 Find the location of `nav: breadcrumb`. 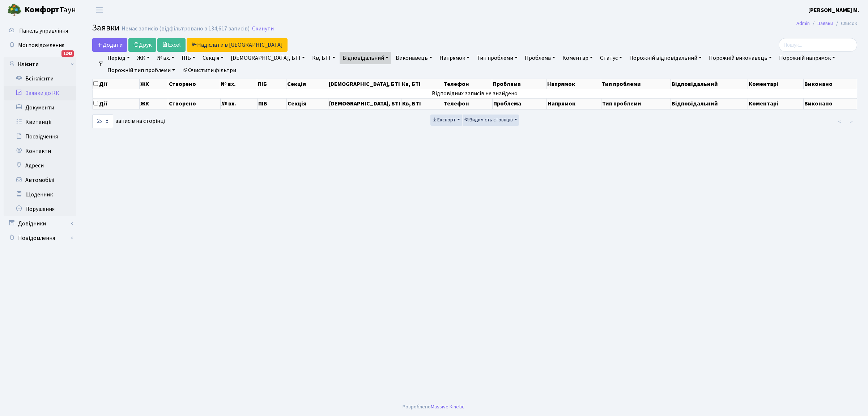

nav: breadcrumb is located at coordinates (827, 24).